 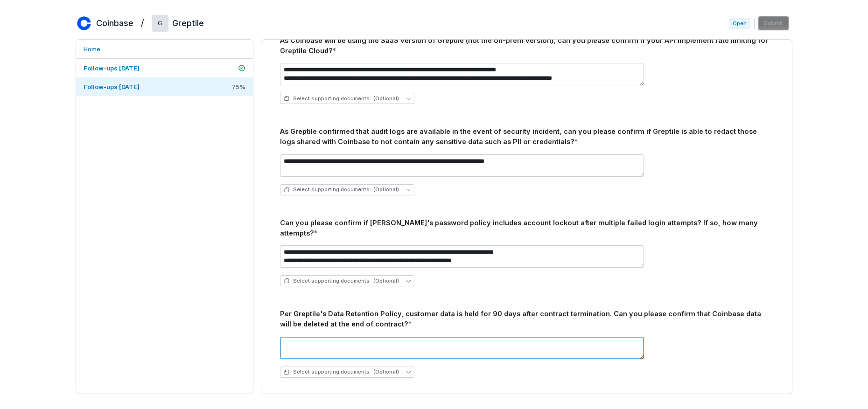 What do you see at coordinates (739, 23) in the screenshot?
I see `span: Open` at bounding box center [739, 23].